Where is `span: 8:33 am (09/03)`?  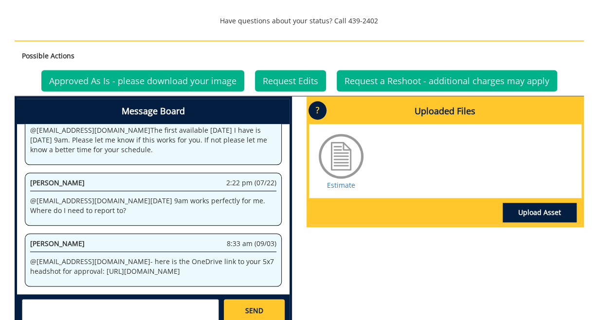 span: 8:33 am (09/03) is located at coordinates (251, 244).